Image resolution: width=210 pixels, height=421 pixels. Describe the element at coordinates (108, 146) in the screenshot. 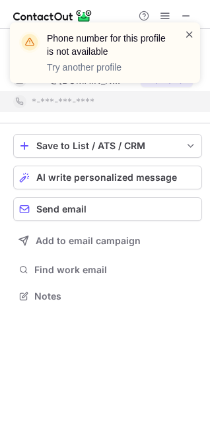

I see `button: save-profile-one-click` at that location.